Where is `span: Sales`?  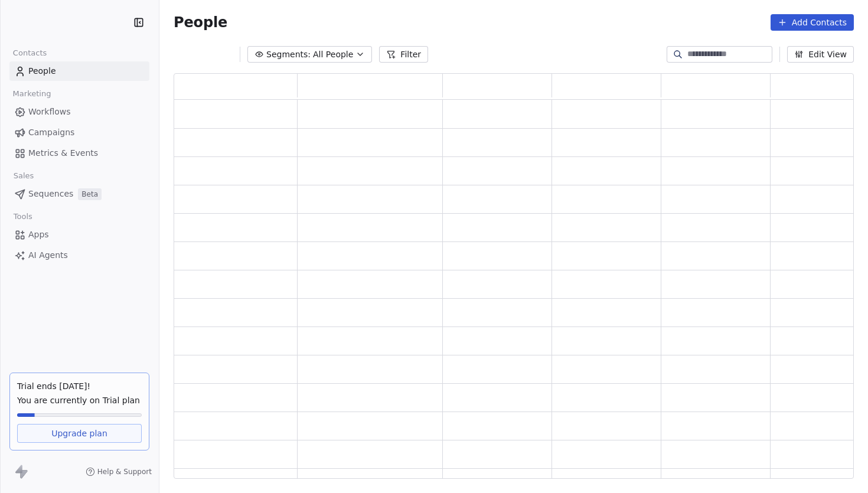
span: Sales is located at coordinates (24, 176).